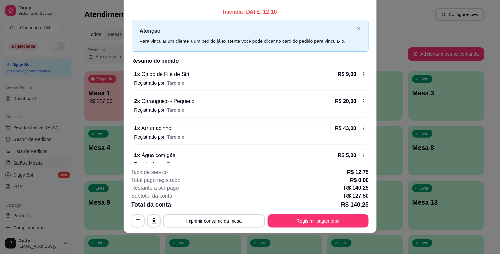 This screenshot has height=254, width=500. Describe the element at coordinates (158, 155) in the screenshot. I see `span: Água com gás` at that location.